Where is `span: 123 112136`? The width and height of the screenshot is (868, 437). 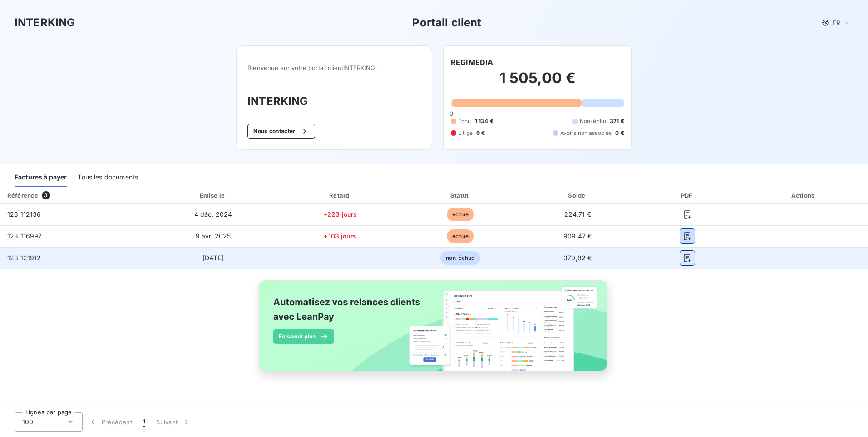
span: 123 112136 is located at coordinates (24, 214).